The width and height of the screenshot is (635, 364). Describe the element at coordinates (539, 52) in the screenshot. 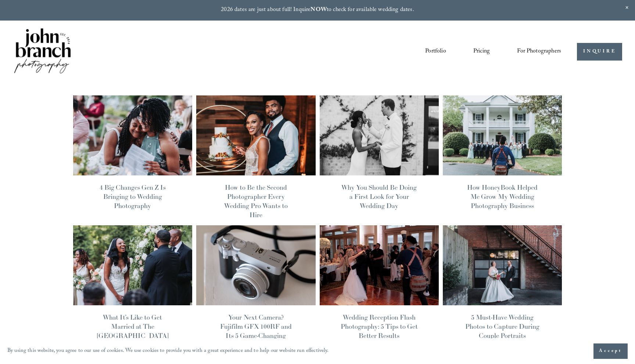

I see `a: folder dropdown` at that location.